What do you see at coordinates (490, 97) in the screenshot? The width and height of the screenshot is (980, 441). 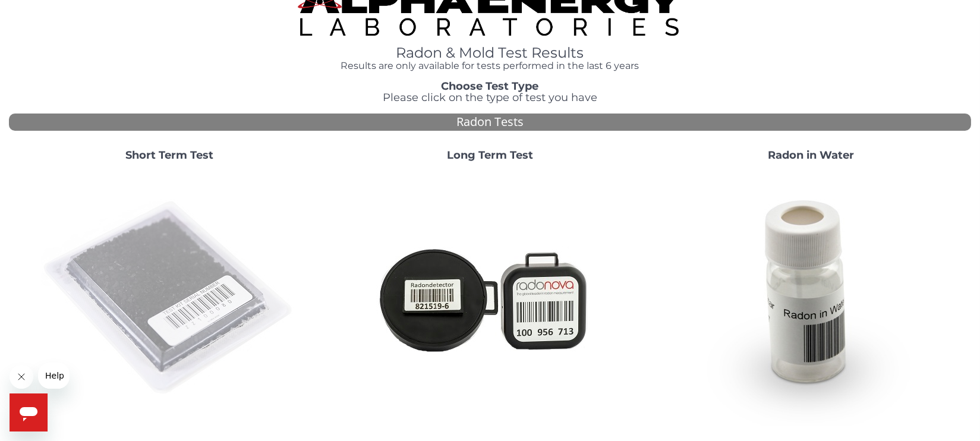 I see `span: Please click on the type of test you have` at bounding box center [490, 97].